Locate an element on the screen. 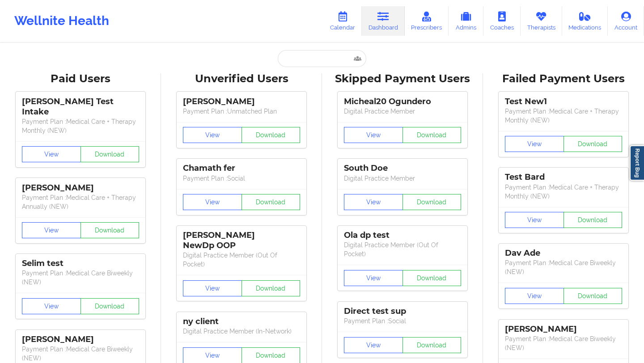  div: Micheal20 Ogundero is located at coordinates (403, 102).